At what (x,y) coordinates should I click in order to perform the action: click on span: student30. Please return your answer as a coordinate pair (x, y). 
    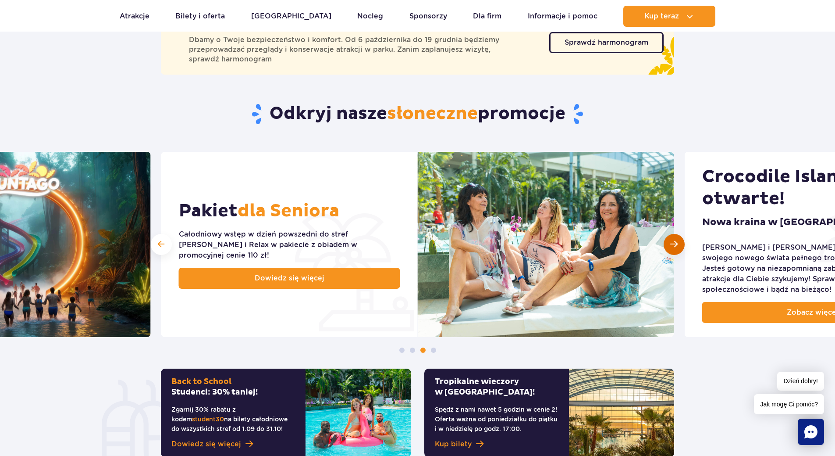
    Looking at the image, I should click on (208, 419).